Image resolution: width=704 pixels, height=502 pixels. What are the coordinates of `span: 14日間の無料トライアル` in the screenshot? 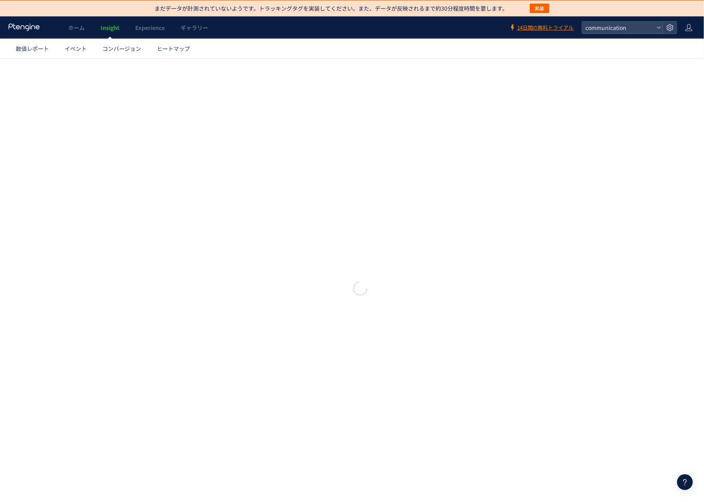 It's located at (546, 28).